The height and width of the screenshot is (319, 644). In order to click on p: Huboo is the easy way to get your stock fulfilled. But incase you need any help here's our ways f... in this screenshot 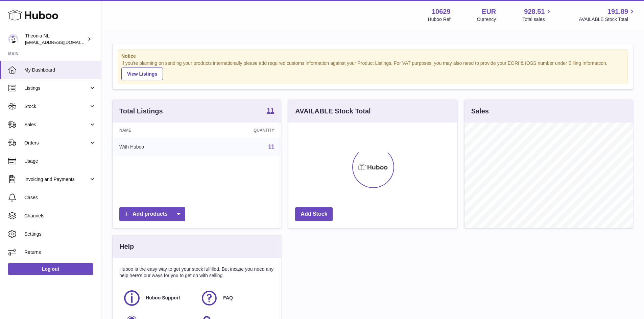, I will do `click(197, 272)`.